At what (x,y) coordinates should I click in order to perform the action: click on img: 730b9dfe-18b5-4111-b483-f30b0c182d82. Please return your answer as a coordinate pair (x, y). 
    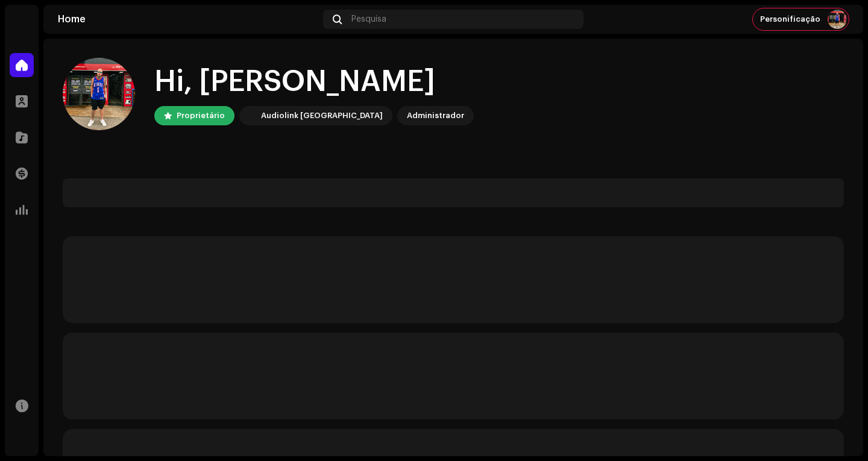
    Looking at the image, I should click on (249, 116).